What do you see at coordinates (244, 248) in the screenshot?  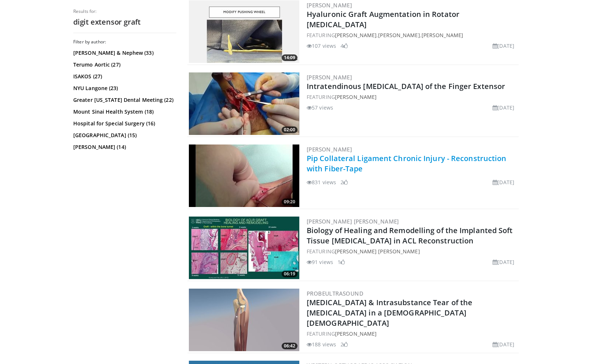 I see `img: 2560d7eb-99d4-4e7f-82c3-e8a673f999f6.300x170_q85_crop-smart_upscale.jpg` at bounding box center [244, 248].